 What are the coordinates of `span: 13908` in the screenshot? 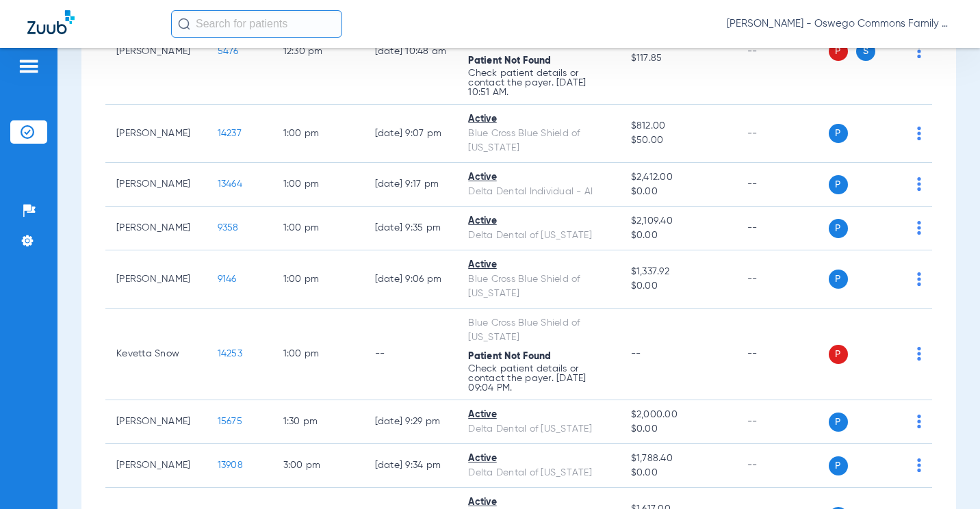 It's located at (230, 465).